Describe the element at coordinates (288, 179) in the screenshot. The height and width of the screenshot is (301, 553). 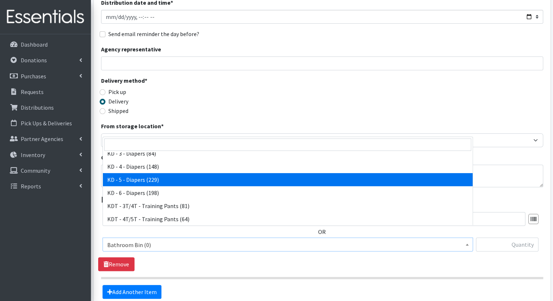
I see `li: KD - 5 - Diapers (229)` at that location.